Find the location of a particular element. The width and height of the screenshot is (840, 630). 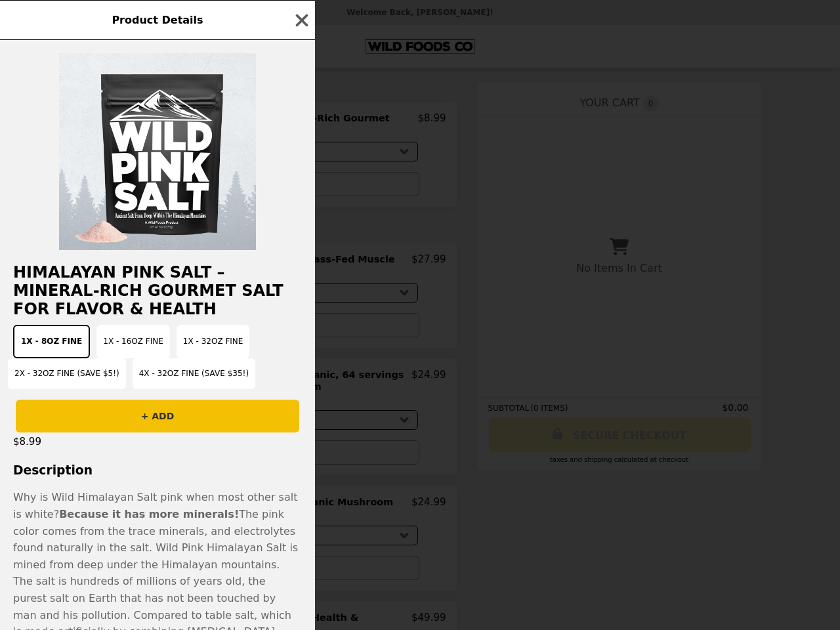

span: Why is Wild Himalayan Salt pink when most other salt is white? The pink color comes from the trac... is located at coordinates (155, 522).